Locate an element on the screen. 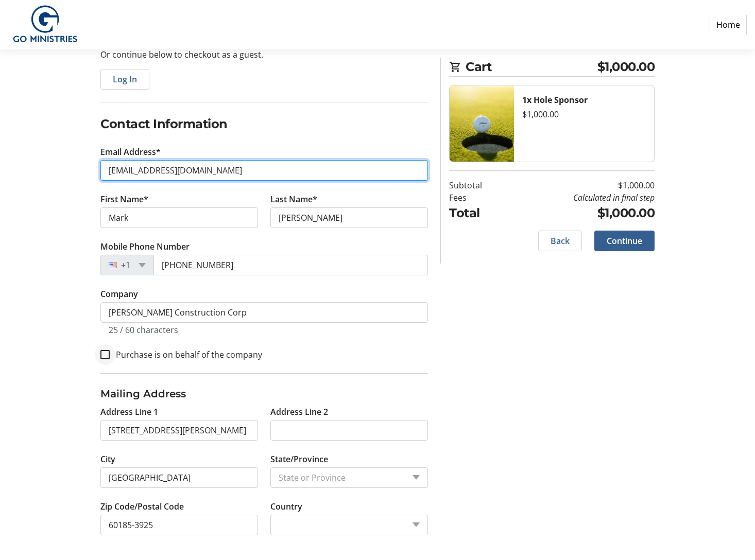 The height and width of the screenshot is (560, 755). label: State/Province is located at coordinates (300, 460).